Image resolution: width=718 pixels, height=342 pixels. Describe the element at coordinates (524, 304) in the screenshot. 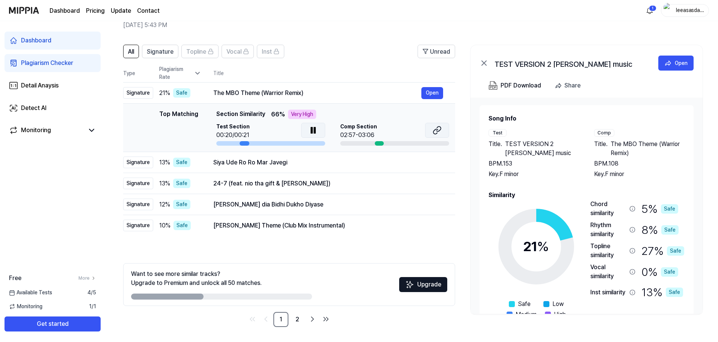

I see `span: Safe` at that location.